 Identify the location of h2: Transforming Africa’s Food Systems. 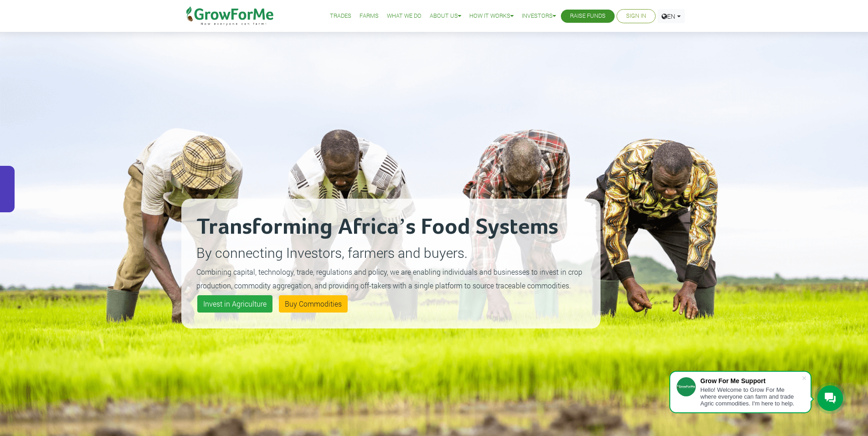
(391, 227).